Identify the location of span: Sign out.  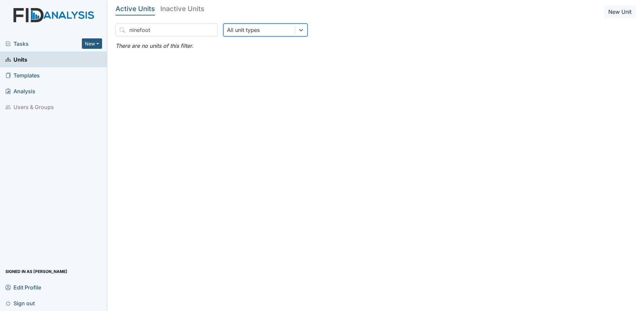
(20, 303).